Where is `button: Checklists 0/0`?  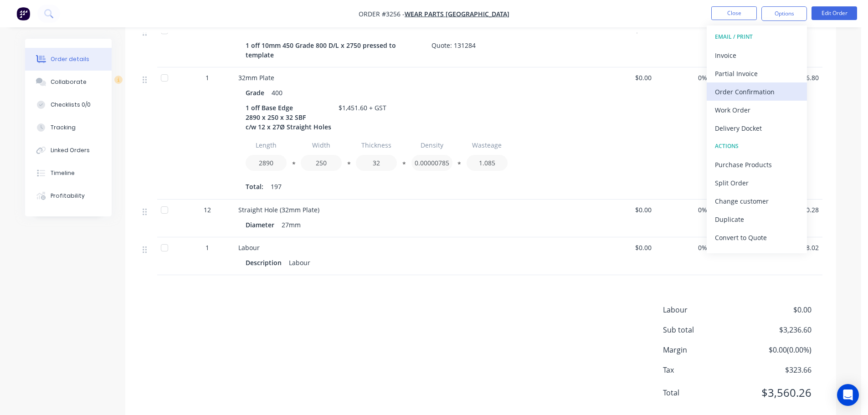
button: Checklists 0/0 is located at coordinates (68, 105).